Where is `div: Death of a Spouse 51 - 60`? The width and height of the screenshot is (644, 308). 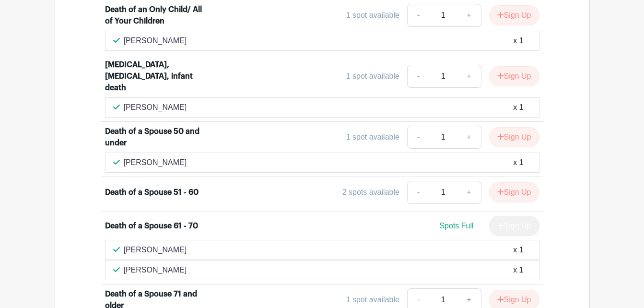 div: Death of a Spouse 51 - 60 is located at coordinates (151, 192).